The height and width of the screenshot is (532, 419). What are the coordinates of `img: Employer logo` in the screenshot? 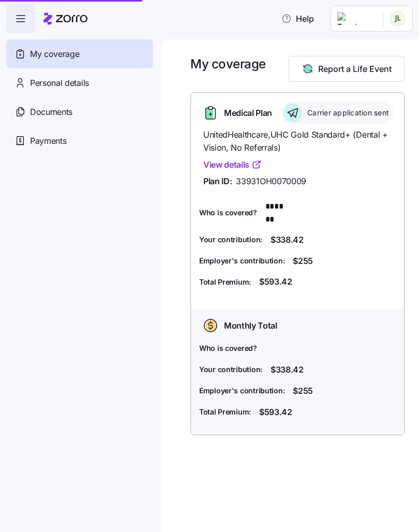 It's located at (356, 19).